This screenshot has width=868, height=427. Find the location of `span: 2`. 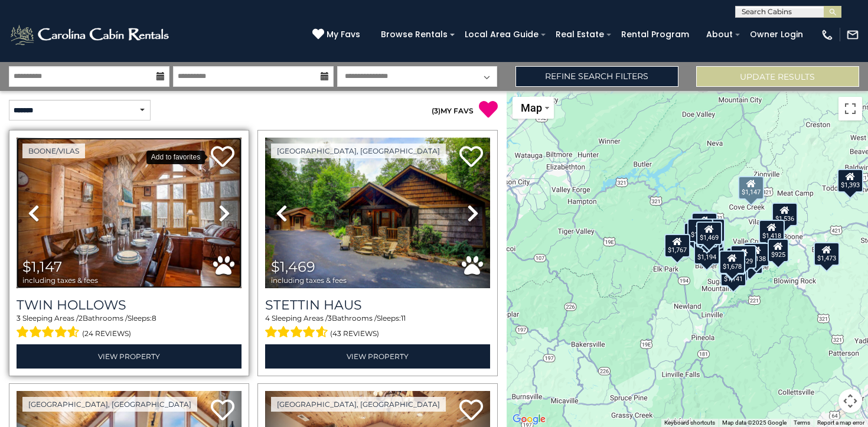

span: 2 is located at coordinates (81, 318).